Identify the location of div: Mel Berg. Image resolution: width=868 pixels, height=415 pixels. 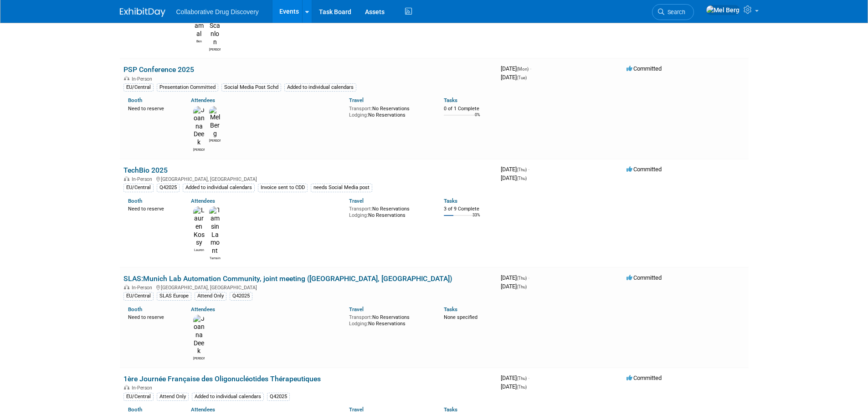
(215, 140).